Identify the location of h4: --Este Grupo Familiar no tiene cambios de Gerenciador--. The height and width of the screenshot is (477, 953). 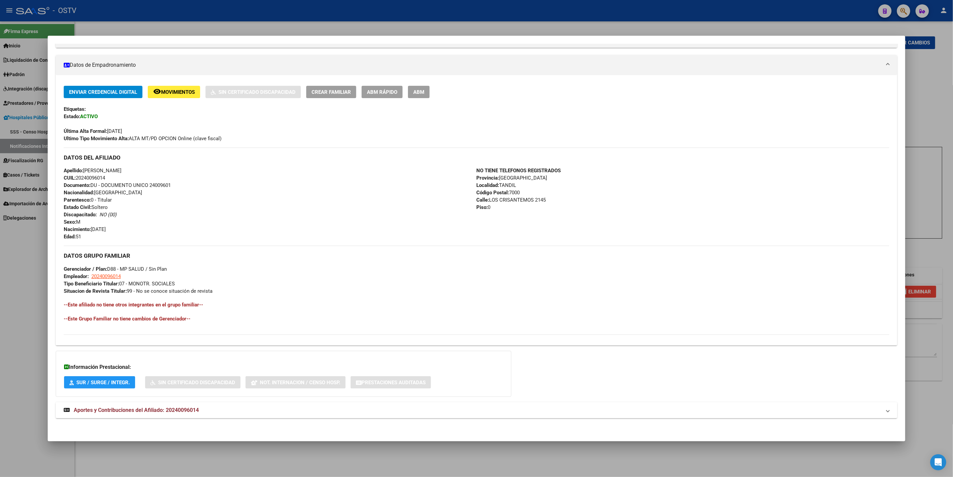
(476, 319).